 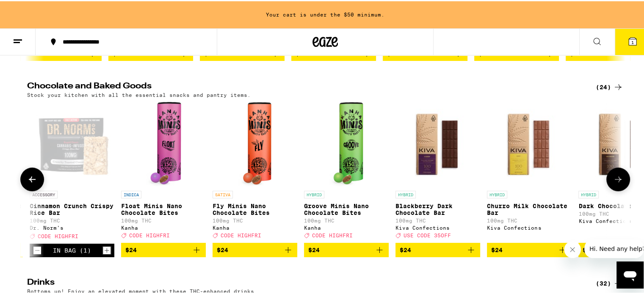 What do you see at coordinates (164, 171) in the screenshot?
I see `a: Open page for Float Minis Nano Chocolate Bites from Kanha` at bounding box center [164, 171].